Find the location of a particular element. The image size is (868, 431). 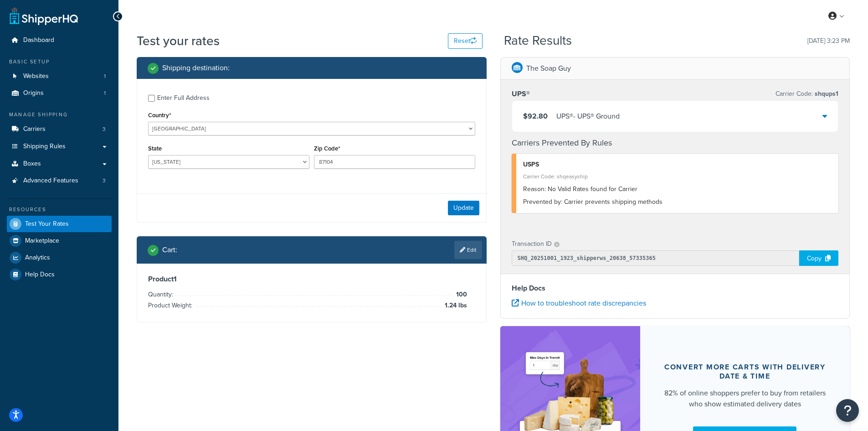

h4: Help Docs is located at coordinates (675, 288).